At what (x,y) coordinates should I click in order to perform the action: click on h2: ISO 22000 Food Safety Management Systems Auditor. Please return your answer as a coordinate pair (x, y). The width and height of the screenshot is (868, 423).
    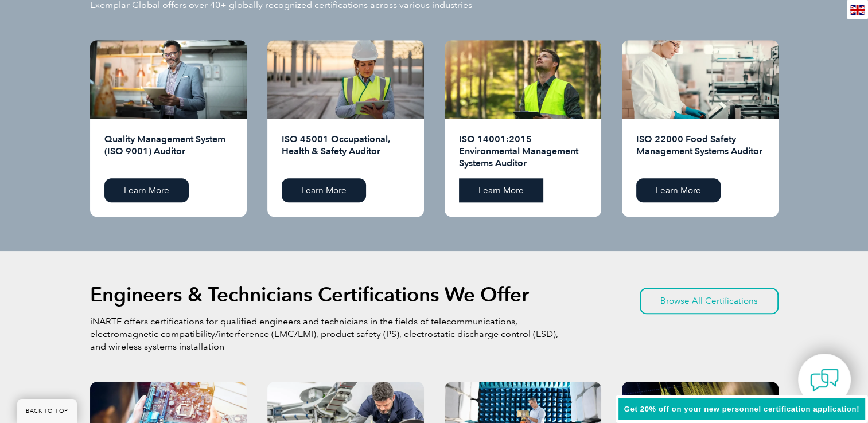
    Looking at the image, I should click on (700, 151).